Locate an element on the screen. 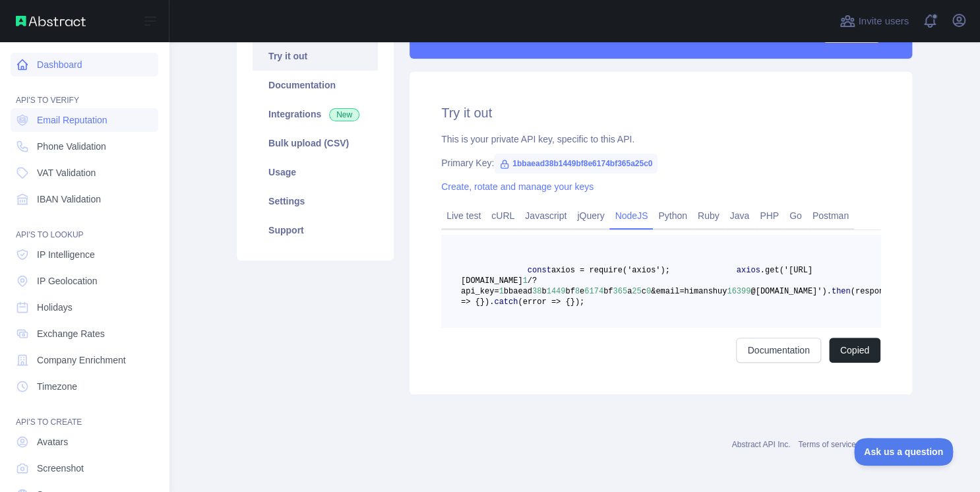  span: VAT Validation is located at coordinates (66, 173).